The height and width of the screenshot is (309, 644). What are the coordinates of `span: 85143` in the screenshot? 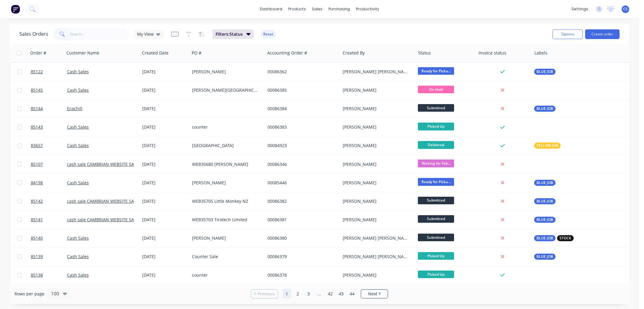 It's located at (37, 127).